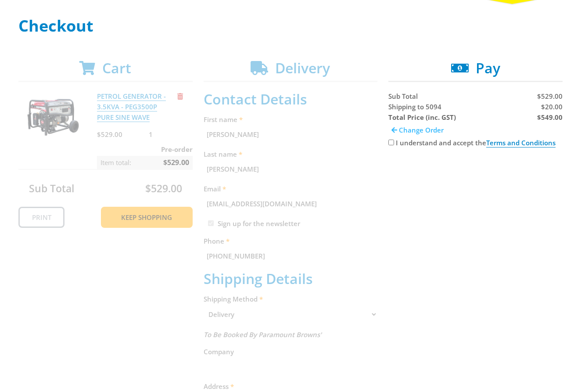 Image resolution: width=581 pixels, height=392 pixels. What do you see at coordinates (488, 68) in the screenshot?
I see `span: Pay` at bounding box center [488, 68].